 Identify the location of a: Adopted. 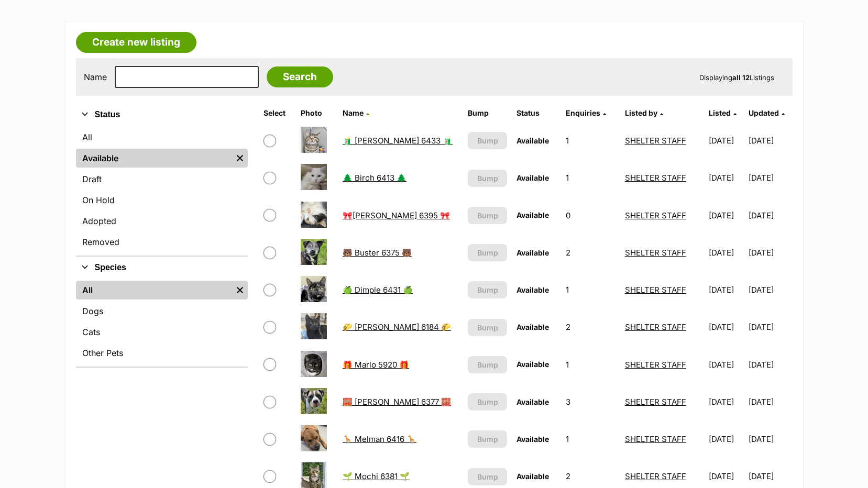
(162, 221).